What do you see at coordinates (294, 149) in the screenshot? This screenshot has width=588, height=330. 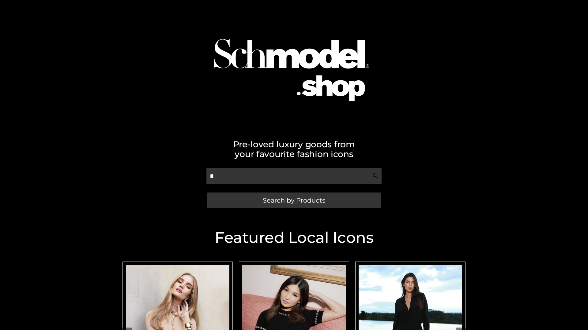 I see `h2: Pre-loved luxury goods from your favourite fashion icons` at bounding box center [294, 149].